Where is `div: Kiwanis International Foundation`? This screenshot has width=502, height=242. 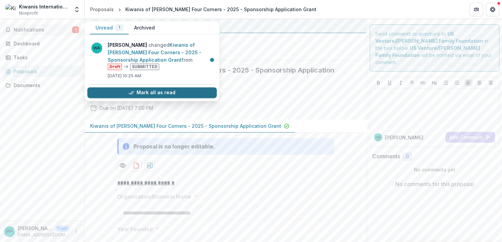
div: Kiwanis International Foundation is located at coordinates (44, 6).